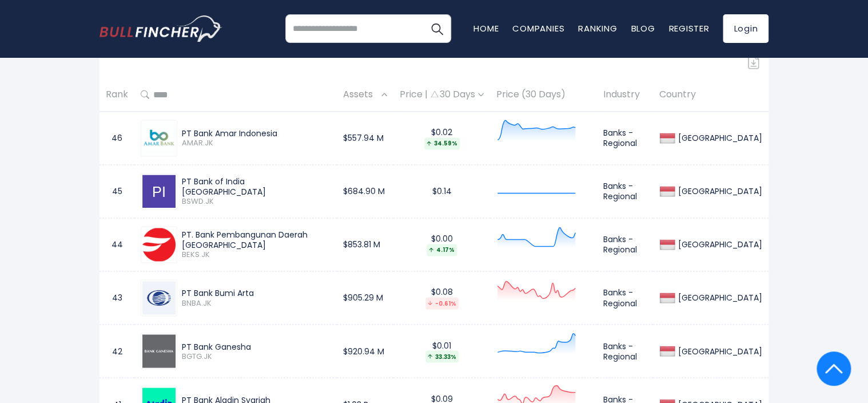  What do you see at coordinates (364, 191) in the screenshot?
I see `td: $684.90 M` at bounding box center [364, 191].